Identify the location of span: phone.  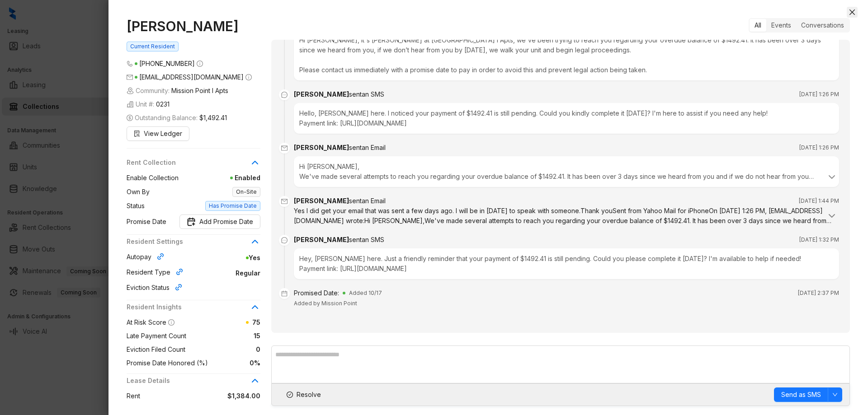
(130, 64).